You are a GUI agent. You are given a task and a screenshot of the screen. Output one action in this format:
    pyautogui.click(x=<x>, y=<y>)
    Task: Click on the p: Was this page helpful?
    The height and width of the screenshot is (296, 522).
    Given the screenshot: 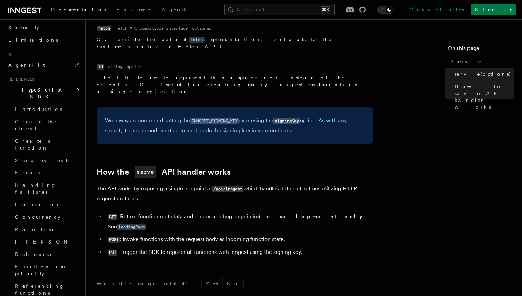 What is the action you would take?
    pyautogui.click(x=145, y=284)
    